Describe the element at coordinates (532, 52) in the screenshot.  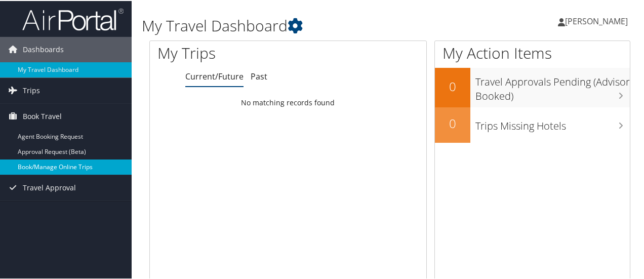
I see `h1: My Action Items` at that location.